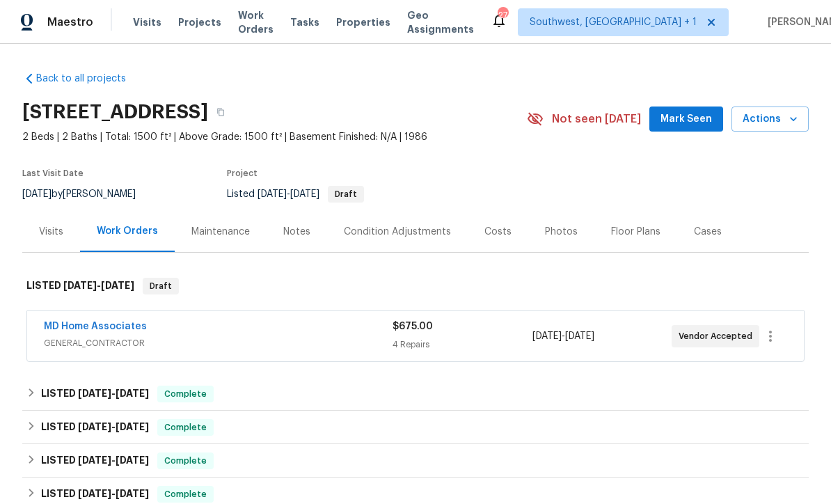 This screenshot has height=504, width=831. What do you see at coordinates (127, 231) in the screenshot?
I see `div: Work Orders` at bounding box center [127, 231].